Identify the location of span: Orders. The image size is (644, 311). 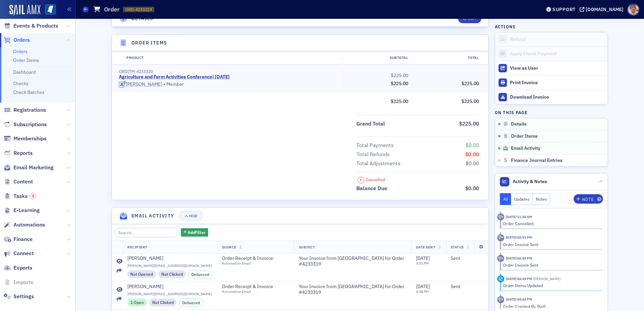
(22, 40).